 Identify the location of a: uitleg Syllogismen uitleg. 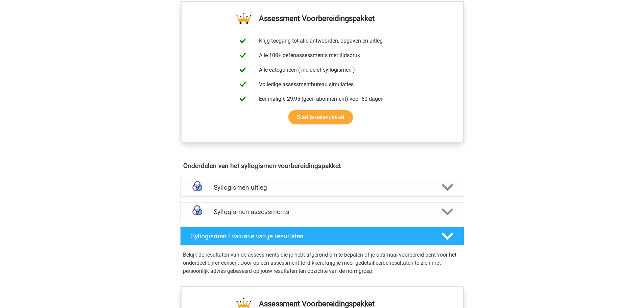
(322, 188).